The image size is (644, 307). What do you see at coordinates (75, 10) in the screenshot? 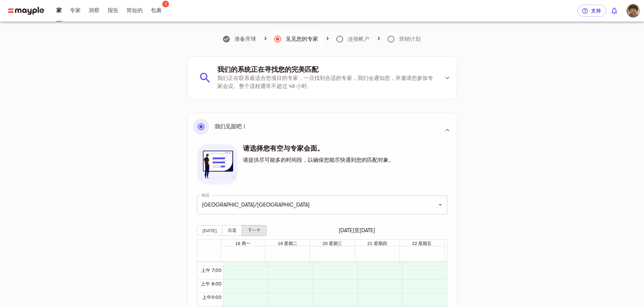
I see `font: 专家` at bounding box center [75, 10].